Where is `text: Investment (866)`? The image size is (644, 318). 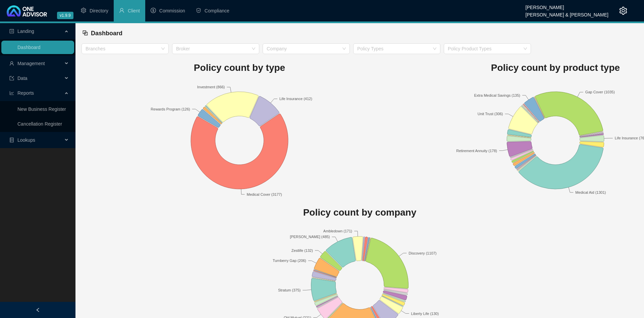
text: Investment (866) is located at coordinates (211, 87).